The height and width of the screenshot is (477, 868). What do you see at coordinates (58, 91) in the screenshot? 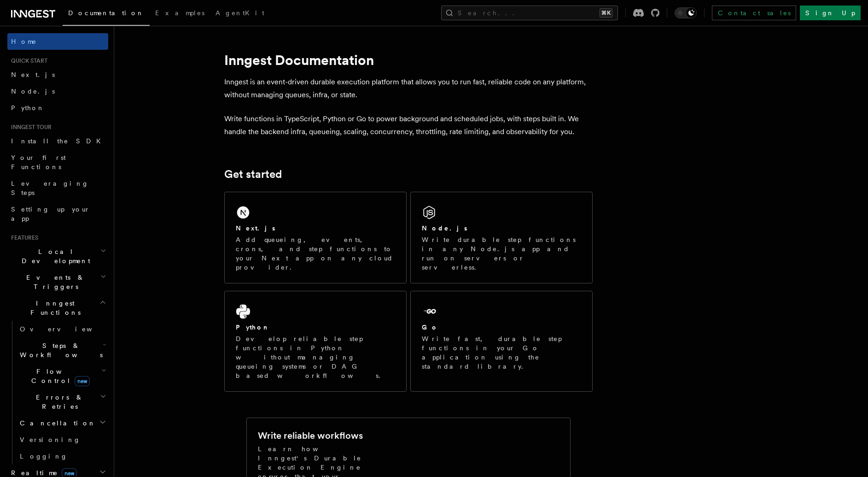
I see `a: Node.js` at bounding box center [58, 91].